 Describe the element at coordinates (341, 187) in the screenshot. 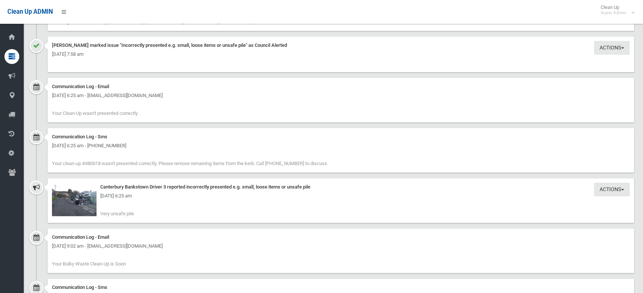

I see `div: Canterbury Bankstown Driver 3 reported incorrectly presented e.g. small, loose items or unsafe pile` at that location.